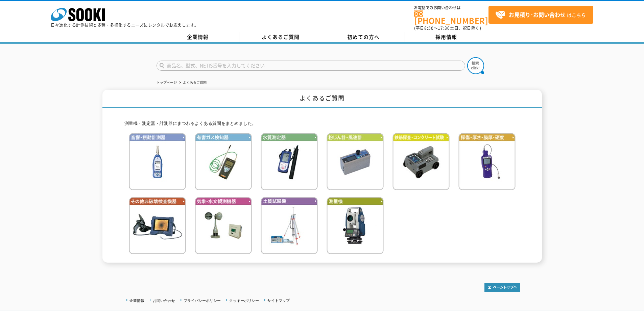 The height and width of the screenshot is (311, 644). I want to click on img: 測量機, so click(355, 226).